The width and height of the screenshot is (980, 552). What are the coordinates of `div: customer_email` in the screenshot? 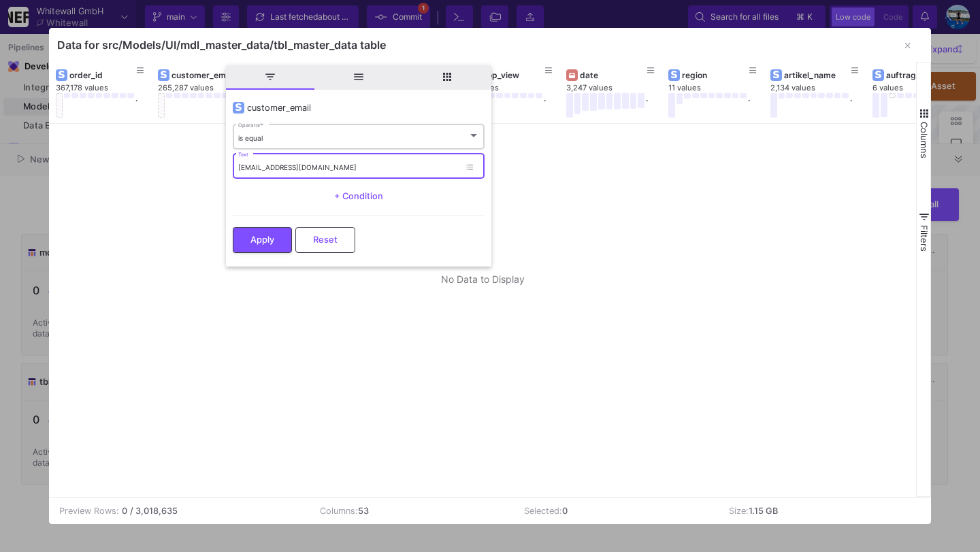 It's located at (204, 74).